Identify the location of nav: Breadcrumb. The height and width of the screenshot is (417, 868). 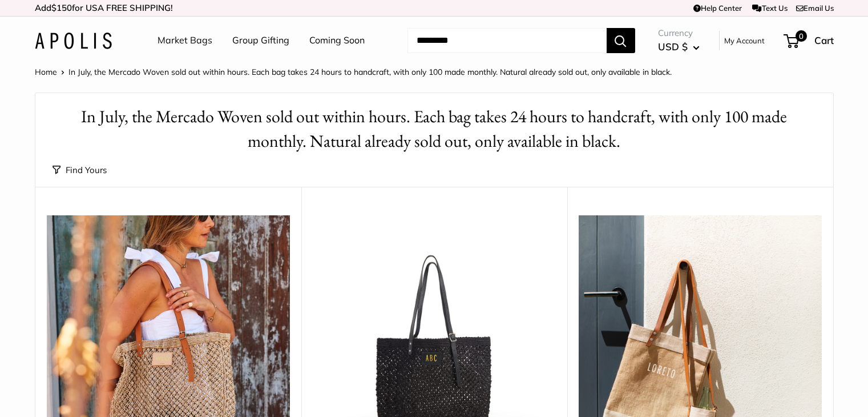
(353, 72).